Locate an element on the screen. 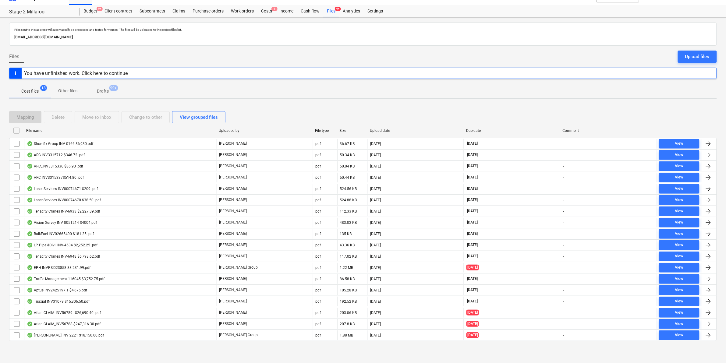  div: 483.03 KB is located at coordinates (348, 223).